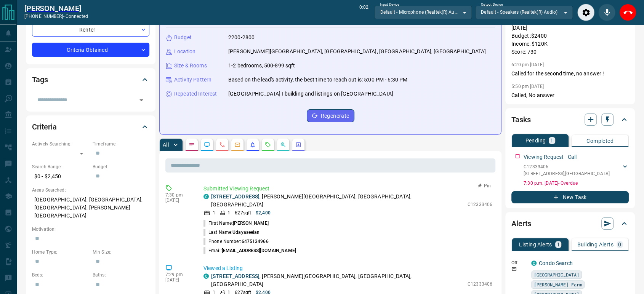 This screenshot has width=644, height=294. What do you see at coordinates (40, 79) in the screenshot?
I see `h2: Tags` at bounding box center [40, 79].